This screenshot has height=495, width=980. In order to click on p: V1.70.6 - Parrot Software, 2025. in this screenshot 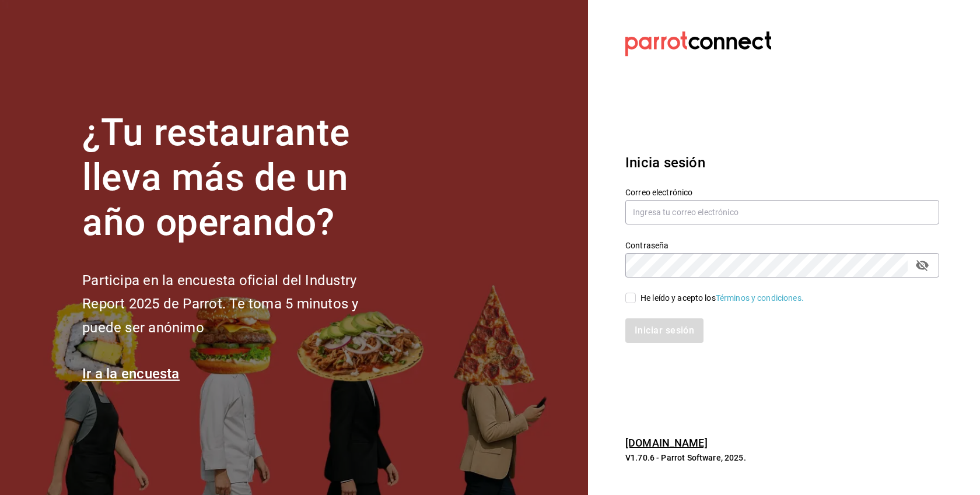, I will do `click(782, 458)`.